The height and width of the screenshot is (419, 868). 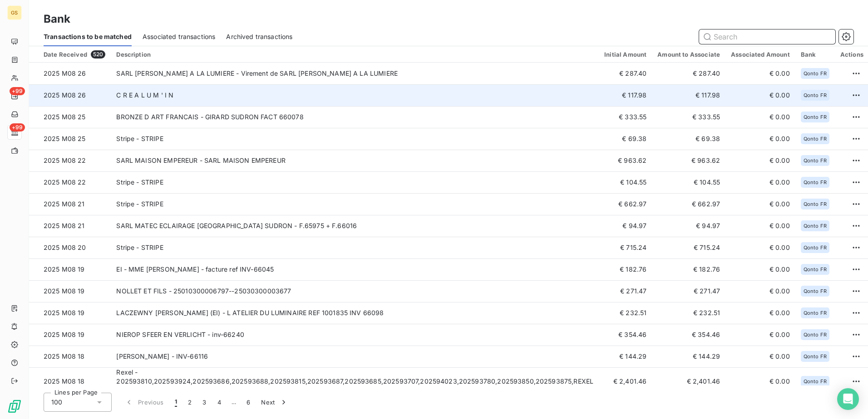 I want to click on td: € 963.62, so click(x=625, y=160).